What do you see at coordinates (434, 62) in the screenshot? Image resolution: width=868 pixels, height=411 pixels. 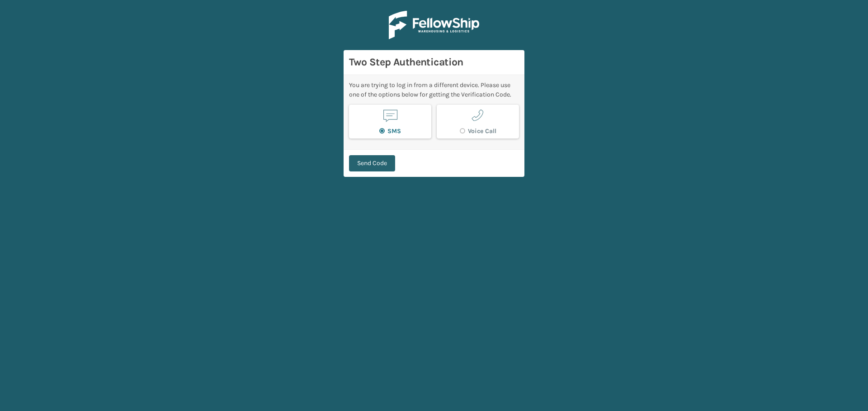 I see `h3: Two Step Authentication` at bounding box center [434, 62].